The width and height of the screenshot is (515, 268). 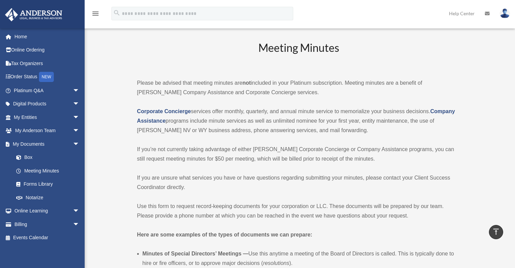 What do you see at coordinates (195, 253) in the screenshot?
I see `b: Minutes of Special Directors’ Meetings —` at bounding box center [195, 253].